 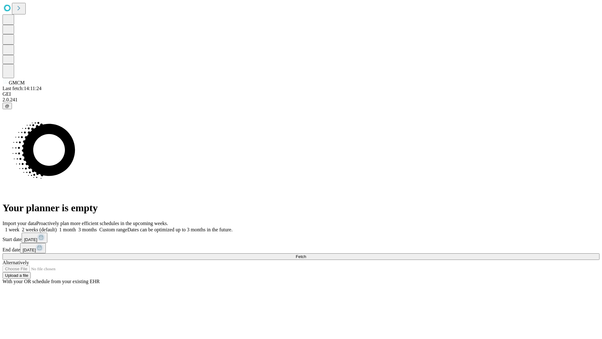 I want to click on span: Proactively plan more efficient schedules in the upcoming weeks., so click(x=102, y=223).